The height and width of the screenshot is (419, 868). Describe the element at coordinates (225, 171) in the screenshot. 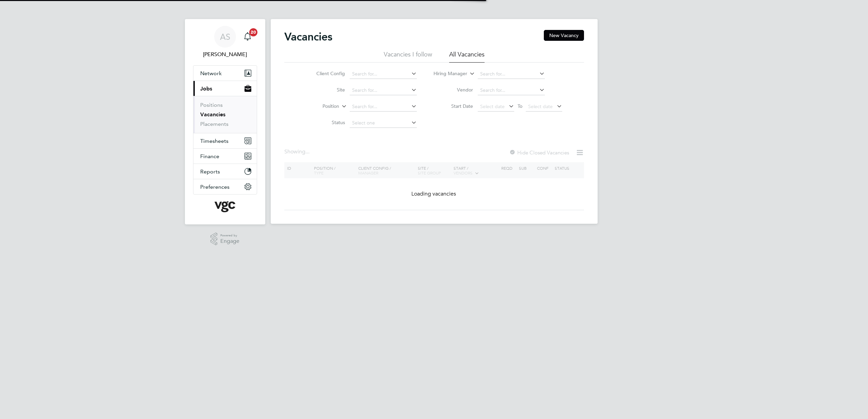

I see `button: Reports` at that location.